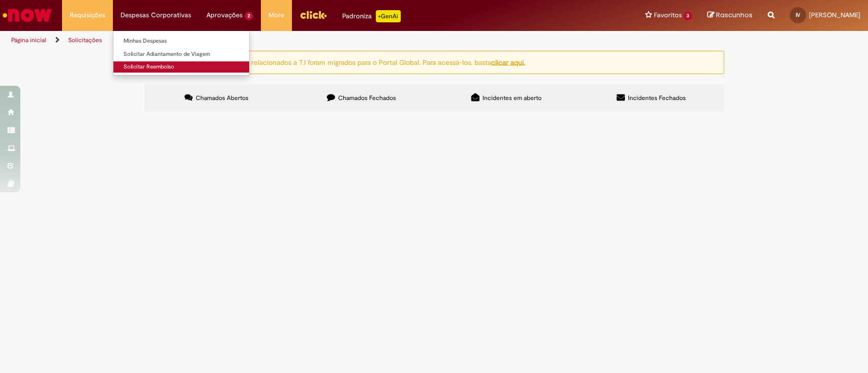 This screenshot has height=373, width=868. What do you see at coordinates (656, 98) in the screenshot?
I see `span: Incidentes Fechados` at bounding box center [656, 98].